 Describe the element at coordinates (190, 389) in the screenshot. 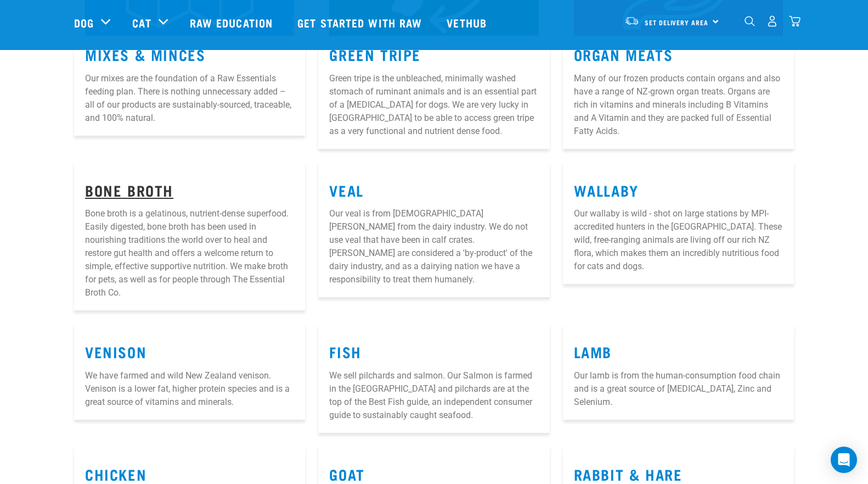

I see `p: We have farmed and wild New Zealand venison. Venison is a lower fat, higher protein species and i...` at that location.